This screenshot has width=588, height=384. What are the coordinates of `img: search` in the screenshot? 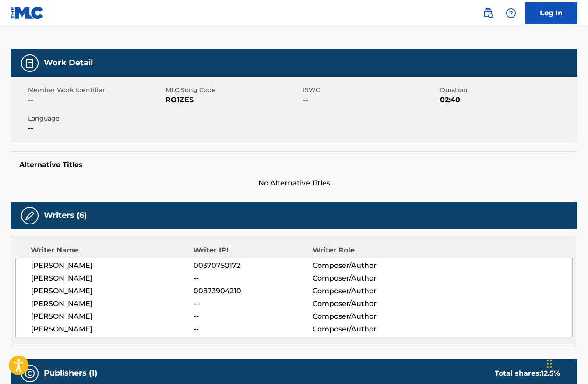 It's located at (488, 13).